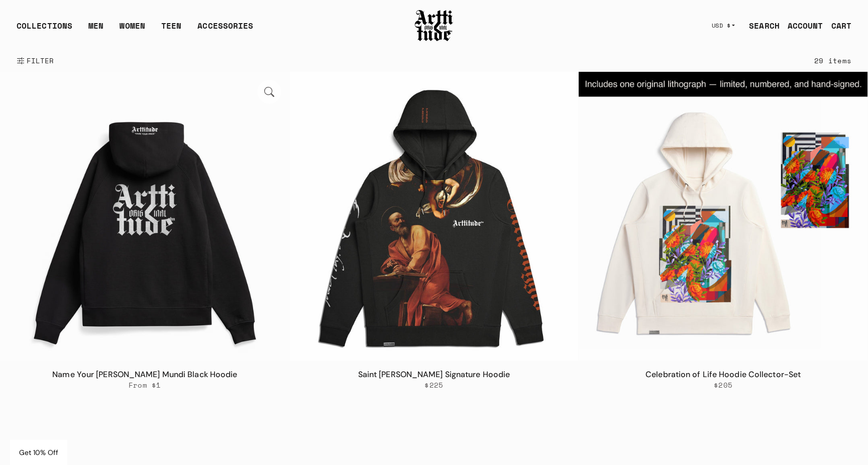  Describe the element at coordinates (723, 216) in the screenshot. I see `a: Celebration of Life Hoodie Collector-SetCelebration of Life Hoodie Collector-Set` at that location.